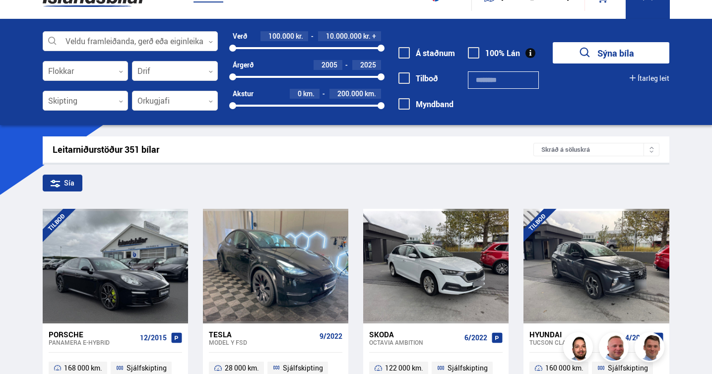  What do you see at coordinates (564, 368) in the screenshot?
I see `span: 160 000 km.` at bounding box center [564, 368].